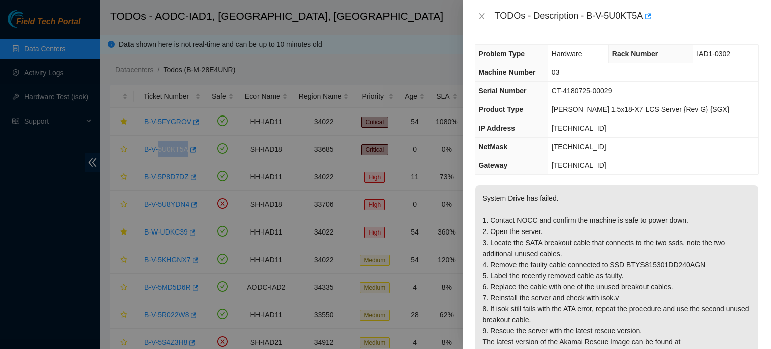  Describe the element at coordinates (556, 72) in the screenshot. I see `span: 03` at that location.